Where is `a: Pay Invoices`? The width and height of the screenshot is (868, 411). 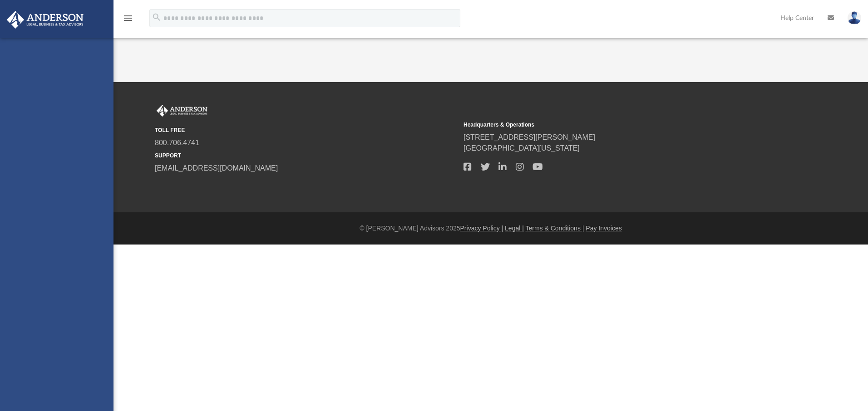 a: Pay Invoices is located at coordinates (603, 228).